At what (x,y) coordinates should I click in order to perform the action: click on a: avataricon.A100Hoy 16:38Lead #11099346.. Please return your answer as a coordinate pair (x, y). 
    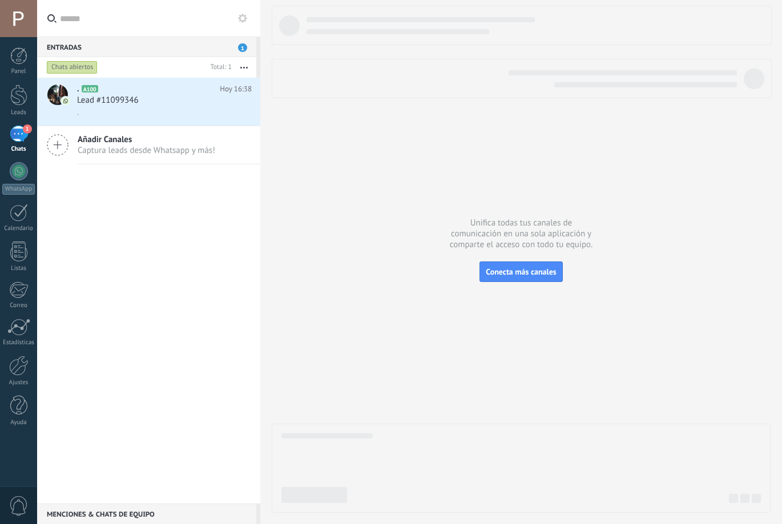
    Looking at the image, I should click on (148, 102).